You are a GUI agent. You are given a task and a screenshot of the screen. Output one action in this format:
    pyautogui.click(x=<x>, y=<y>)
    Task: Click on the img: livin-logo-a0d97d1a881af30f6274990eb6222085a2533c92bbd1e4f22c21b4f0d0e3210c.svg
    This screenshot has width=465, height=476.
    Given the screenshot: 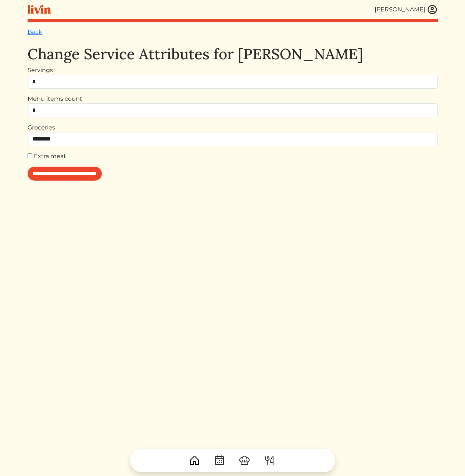 What is the action you would take?
    pyautogui.click(x=39, y=9)
    